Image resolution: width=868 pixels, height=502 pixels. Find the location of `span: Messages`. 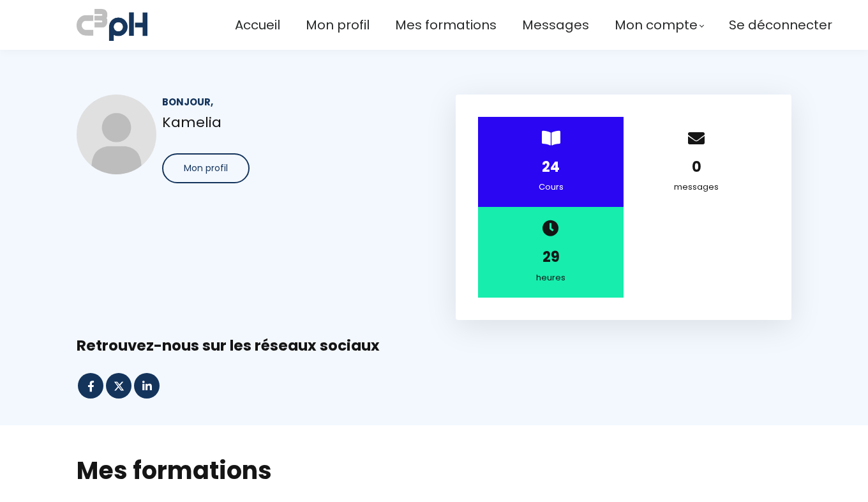

span: Messages is located at coordinates (555, 25).